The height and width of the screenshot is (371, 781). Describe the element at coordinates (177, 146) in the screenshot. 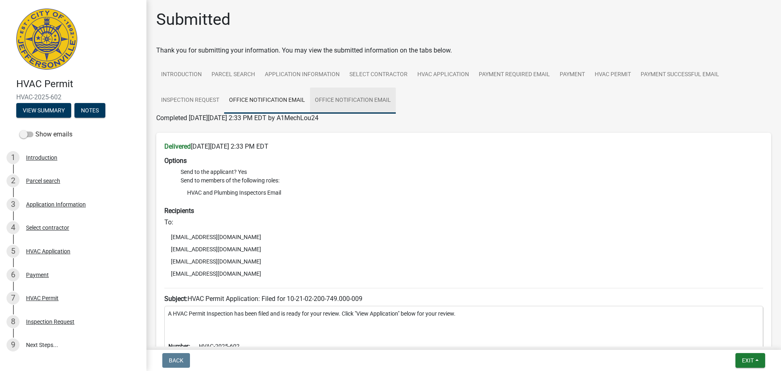

I see `strong: Delivered` at that location.